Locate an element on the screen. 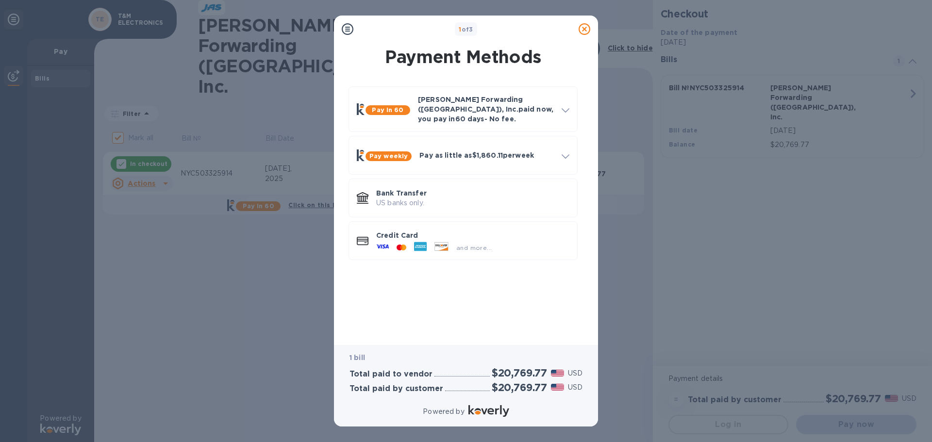 This screenshot has height=442, width=932. img: Logo is located at coordinates (489, 411).